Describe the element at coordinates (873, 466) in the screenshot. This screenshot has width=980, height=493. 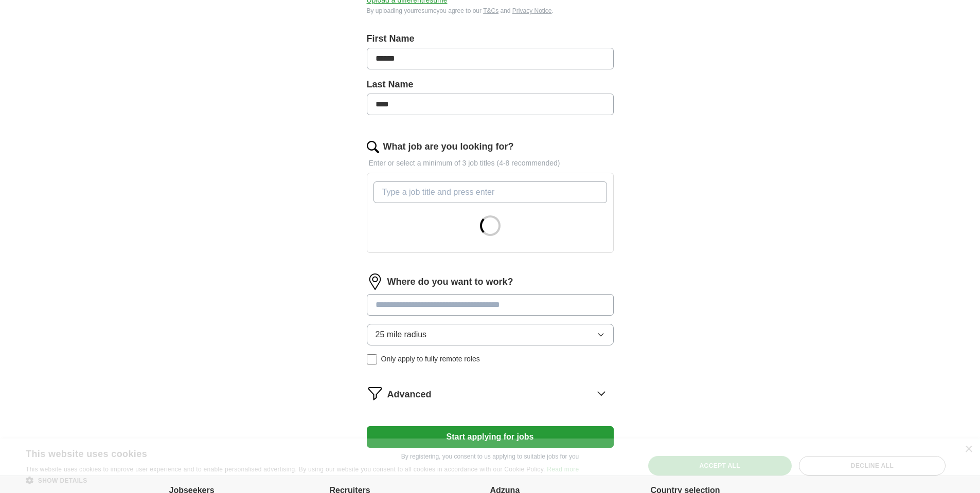
I see `div: Decline all` at that location.